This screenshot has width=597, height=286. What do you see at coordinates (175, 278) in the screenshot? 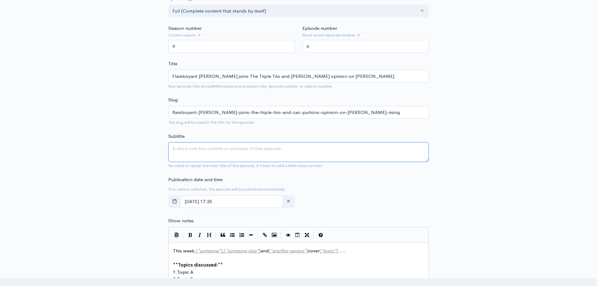
I see `span: 2.` at bounding box center [175, 278].